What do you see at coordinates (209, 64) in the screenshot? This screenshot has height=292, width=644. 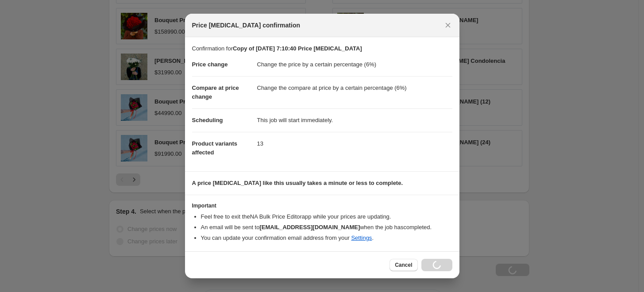 I see `span: Price change` at bounding box center [209, 64].